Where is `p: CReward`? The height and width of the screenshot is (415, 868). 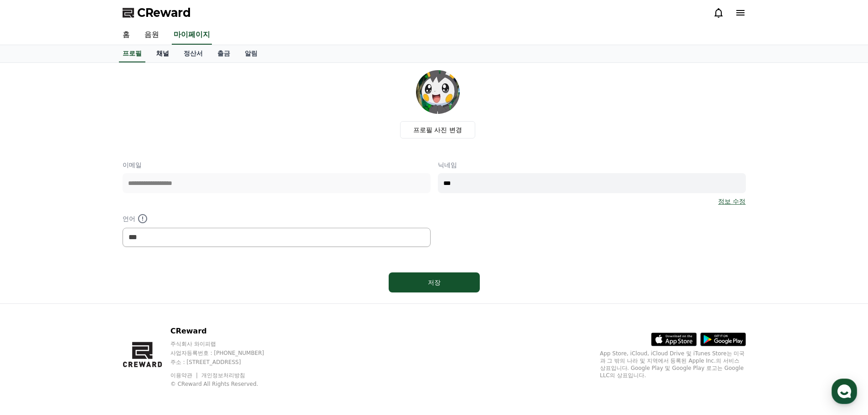 p: CReward is located at coordinates (226, 331).